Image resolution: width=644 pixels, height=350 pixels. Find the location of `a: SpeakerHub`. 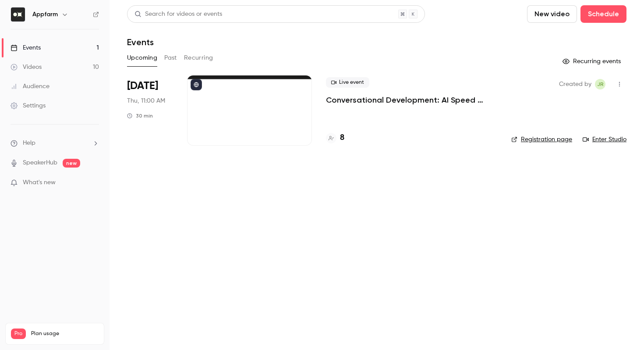

a: SpeakerHub is located at coordinates (40, 163).